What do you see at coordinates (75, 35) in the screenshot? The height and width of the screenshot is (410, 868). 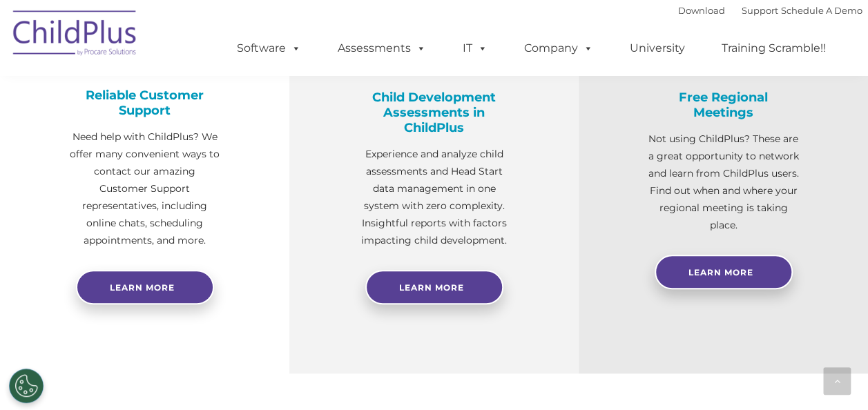 I see `img: ChildPlus by Procare Solutions` at bounding box center [75, 35].